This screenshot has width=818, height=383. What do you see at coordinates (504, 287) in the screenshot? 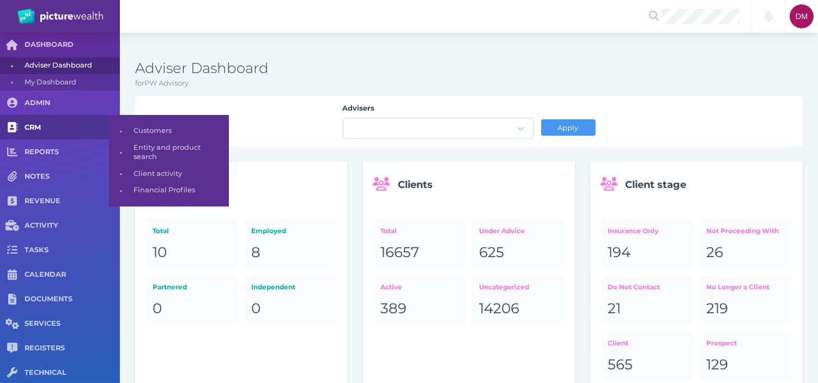
I see `span: Uncategorized` at bounding box center [504, 287].